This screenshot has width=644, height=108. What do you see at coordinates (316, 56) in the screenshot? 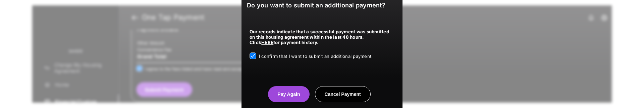
I see `span: I confirm that I want to submit an additional payment.` at bounding box center [316, 56].